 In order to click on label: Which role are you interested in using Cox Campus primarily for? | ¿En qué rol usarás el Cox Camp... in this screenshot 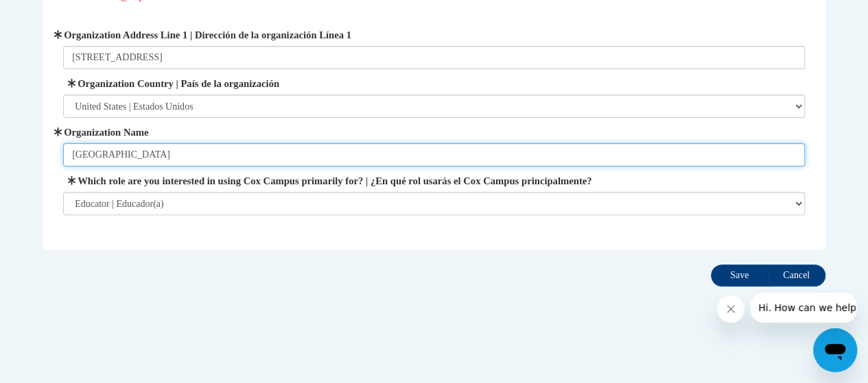, I will do `click(434, 181)`.